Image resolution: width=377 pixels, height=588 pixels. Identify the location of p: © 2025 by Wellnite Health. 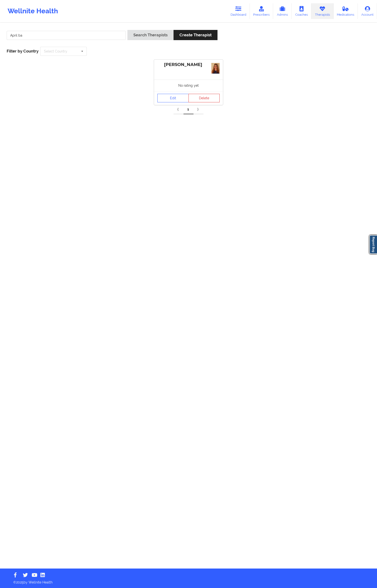
(189, 581).